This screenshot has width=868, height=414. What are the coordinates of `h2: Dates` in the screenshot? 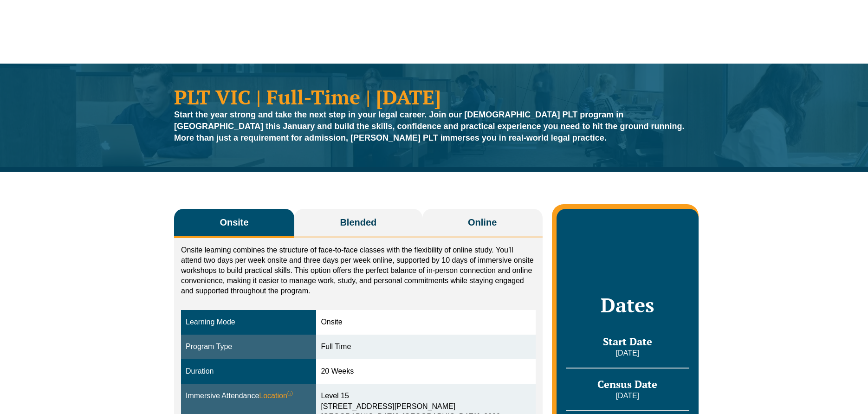 It's located at (627, 305).